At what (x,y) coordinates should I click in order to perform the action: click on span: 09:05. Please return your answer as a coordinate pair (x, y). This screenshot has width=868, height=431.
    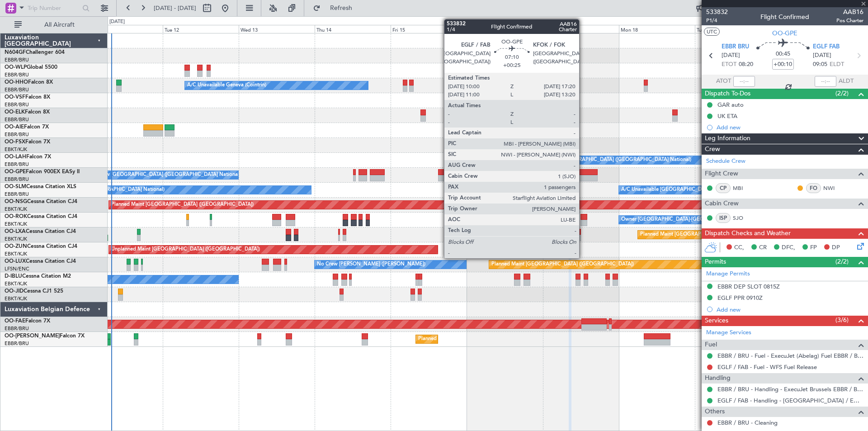
    Looking at the image, I should click on (820, 65).